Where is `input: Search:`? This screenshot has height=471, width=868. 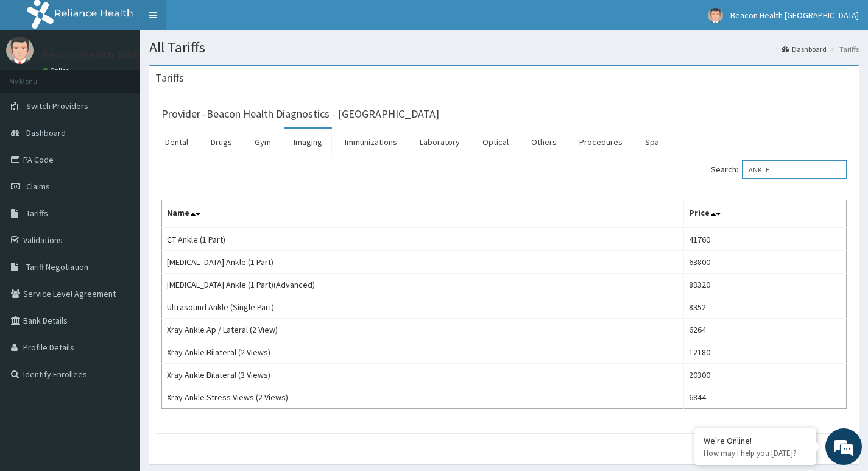 input: Search: is located at coordinates (794, 169).